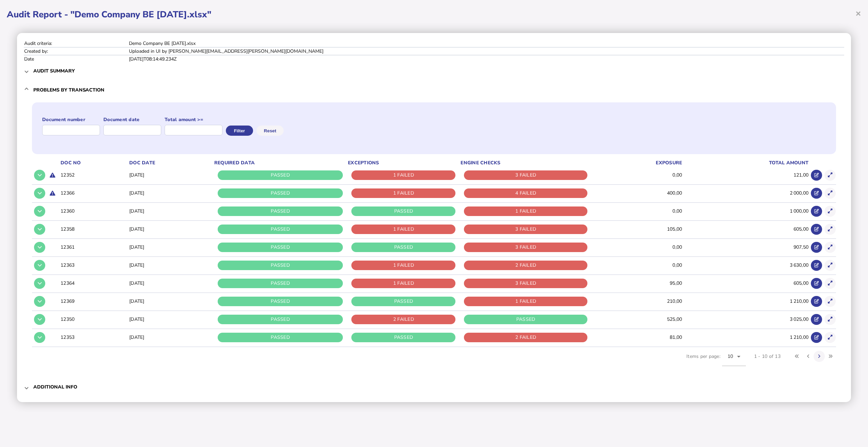 Image resolution: width=868 pixels, height=447 pixels. I want to click on div: 210,00, so click(637, 302).